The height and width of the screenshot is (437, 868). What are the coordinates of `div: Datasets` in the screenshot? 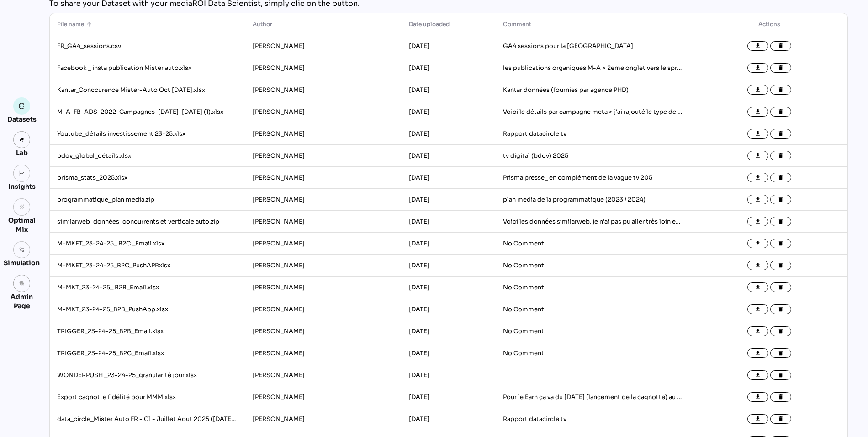 It's located at (22, 119).